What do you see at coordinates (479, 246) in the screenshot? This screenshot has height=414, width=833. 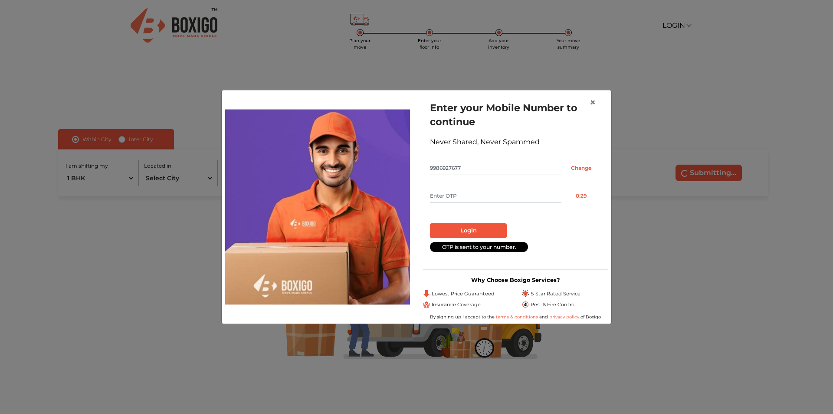 I see `div: OTP is sent to your number.` at bounding box center [479, 246].